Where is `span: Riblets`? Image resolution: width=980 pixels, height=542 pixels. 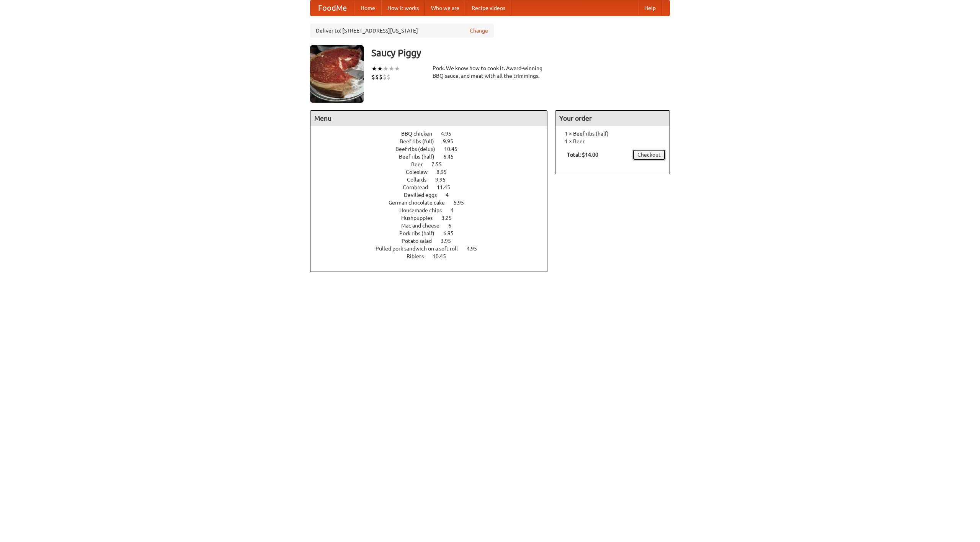
span: Riblets is located at coordinates (419, 256).